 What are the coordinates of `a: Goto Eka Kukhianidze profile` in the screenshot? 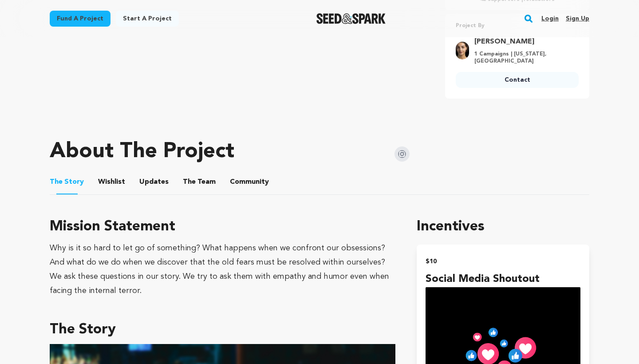 It's located at (524, 42).